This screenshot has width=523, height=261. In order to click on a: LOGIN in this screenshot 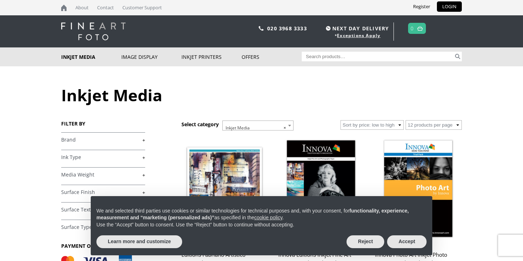, I will do `click(450, 6)`.